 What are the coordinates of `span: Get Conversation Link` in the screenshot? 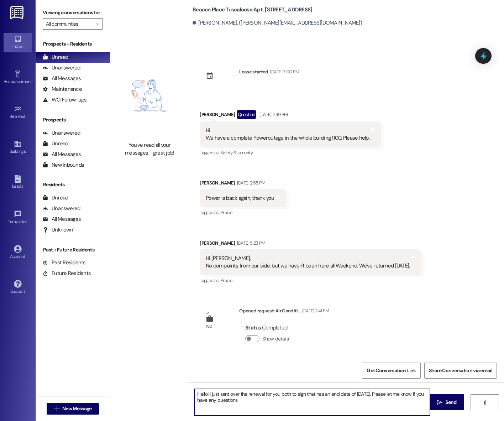 It's located at (391, 370).